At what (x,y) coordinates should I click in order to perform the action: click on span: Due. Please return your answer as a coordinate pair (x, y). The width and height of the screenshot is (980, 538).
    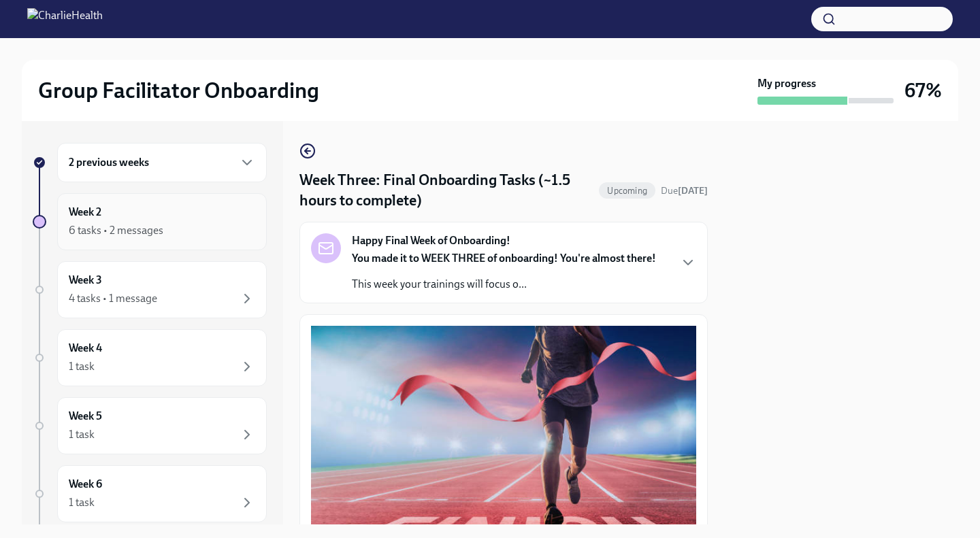
    Looking at the image, I should click on (684, 191).